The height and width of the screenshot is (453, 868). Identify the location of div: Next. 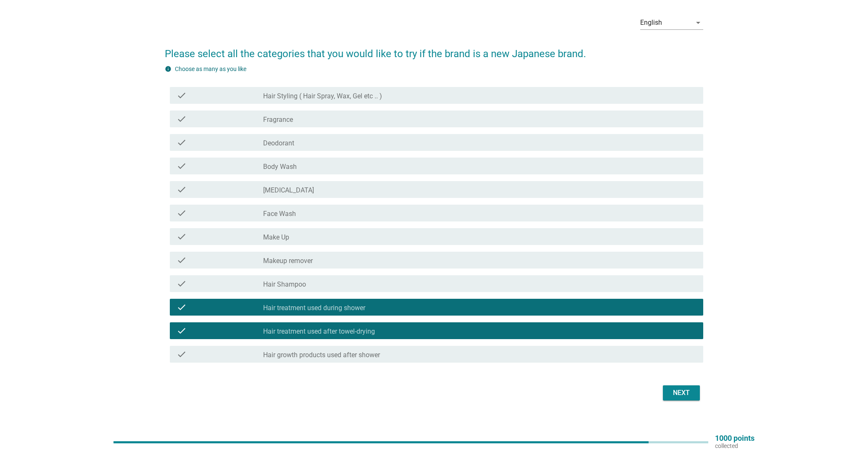
(682, 393).